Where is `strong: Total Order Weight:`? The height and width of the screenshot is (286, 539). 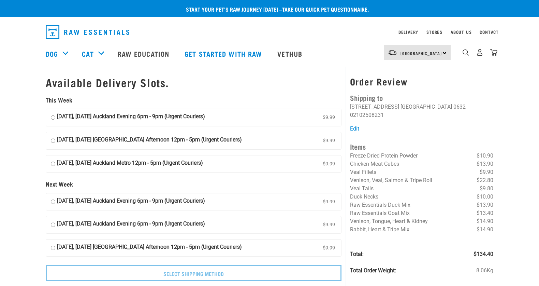 strong: Total Order Weight: is located at coordinates (373, 270).